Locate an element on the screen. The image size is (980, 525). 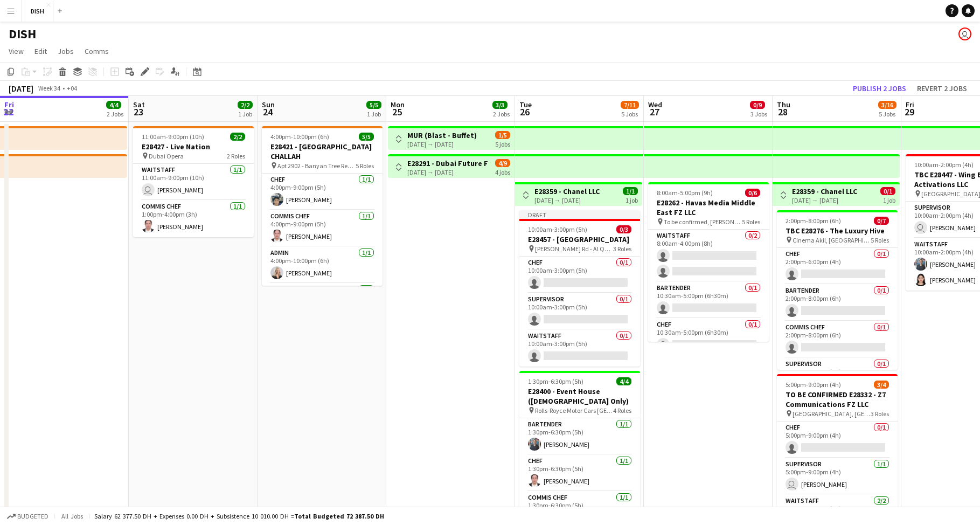
span: 11:00am-9:00pm (10h) is located at coordinates (173, 136).